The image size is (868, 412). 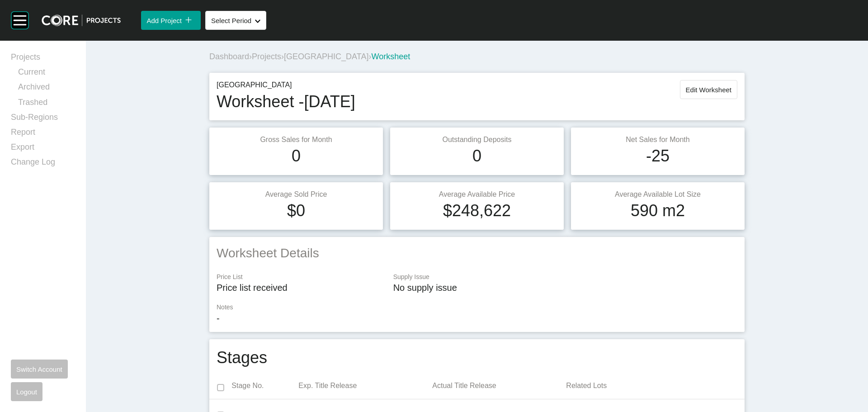 What do you see at coordinates (231, 20) in the screenshot?
I see `span: Select Period` at bounding box center [231, 20].